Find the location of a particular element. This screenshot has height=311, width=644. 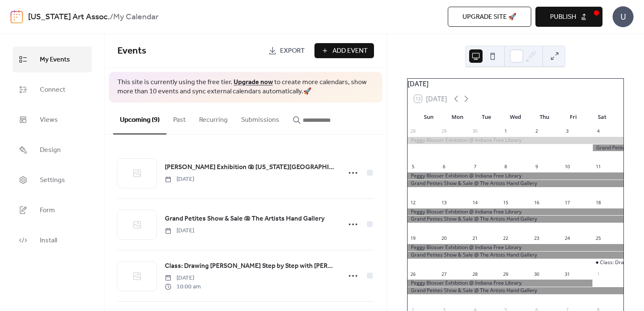

a: Settings is located at coordinates (52, 180).